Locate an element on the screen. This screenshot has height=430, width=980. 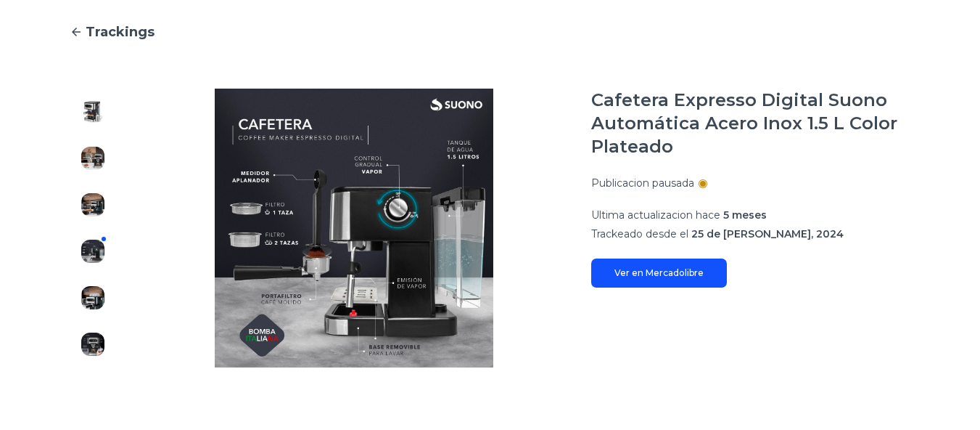
span: Ultima actualizacion hace is located at coordinates (656, 215).